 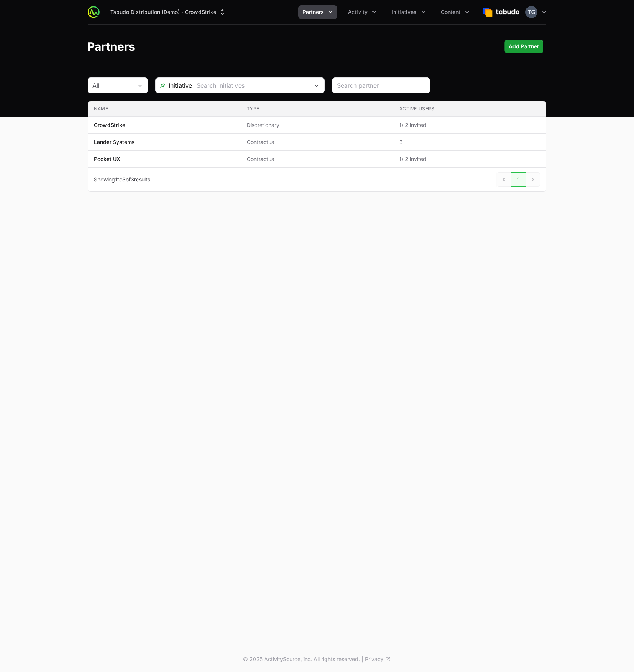 What do you see at coordinates (318, 12) in the screenshot?
I see `button: Partners` at bounding box center [318, 12].